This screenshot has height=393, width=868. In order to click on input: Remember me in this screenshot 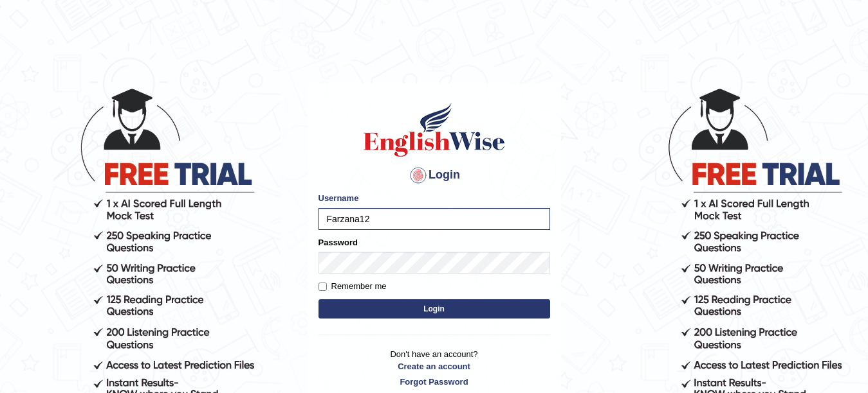, I will do `click(323, 286)`.